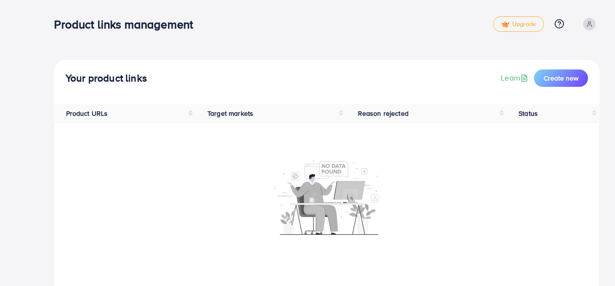 This screenshot has height=286, width=615. I want to click on span: Upgrade, so click(518, 24).